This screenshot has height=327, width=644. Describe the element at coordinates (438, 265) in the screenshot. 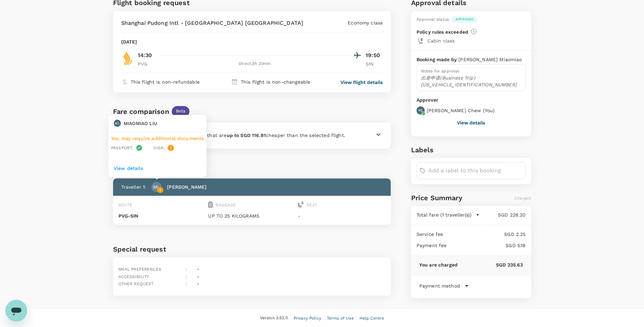

I see `p: You are charged` at that location.